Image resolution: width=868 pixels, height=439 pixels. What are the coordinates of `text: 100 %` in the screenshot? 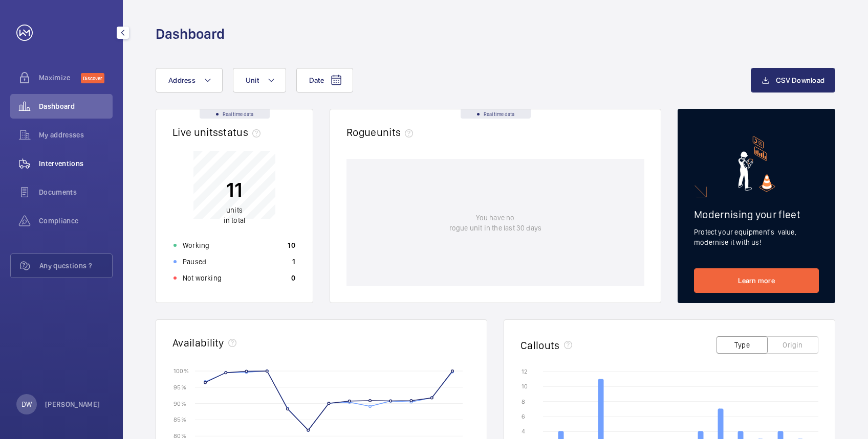 It's located at (181, 371).